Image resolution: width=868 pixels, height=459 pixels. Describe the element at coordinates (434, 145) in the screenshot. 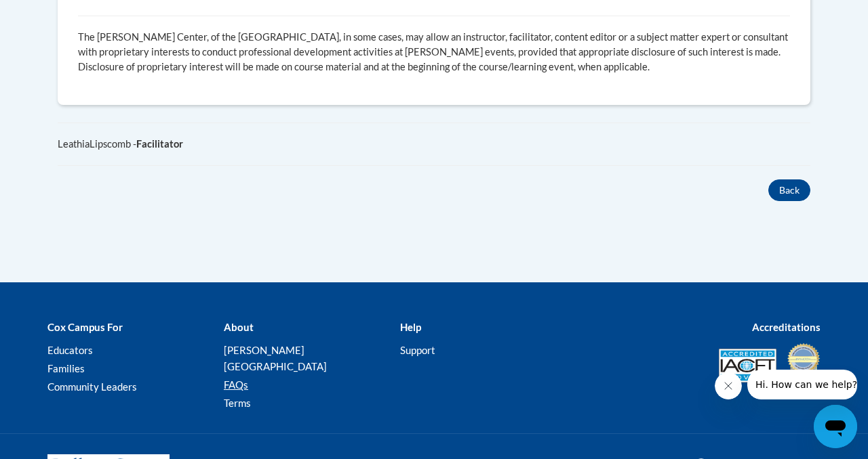

I see `div: LeathiaLipscomb -` at that location.